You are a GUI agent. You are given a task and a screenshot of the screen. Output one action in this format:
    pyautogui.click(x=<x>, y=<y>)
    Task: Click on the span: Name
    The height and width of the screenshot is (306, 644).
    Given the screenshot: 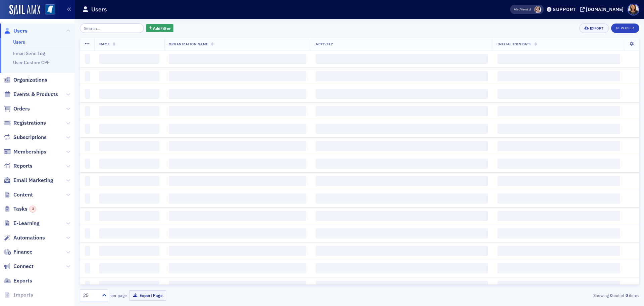 What is the action you would take?
    pyautogui.click(x=105, y=44)
    